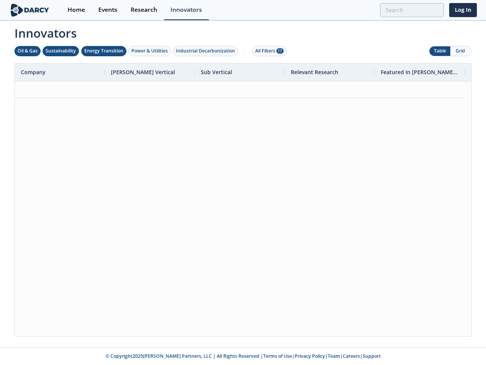 This screenshot has width=486, height=365. What do you see at coordinates (243, 32) in the screenshot?
I see `span: Innovators` at bounding box center [243, 32].